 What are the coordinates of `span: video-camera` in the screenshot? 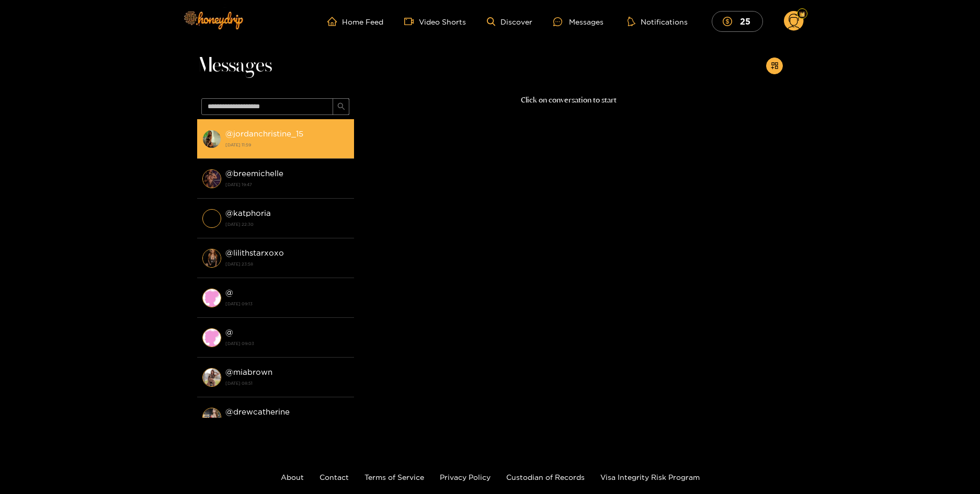 It's located at (412, 21).